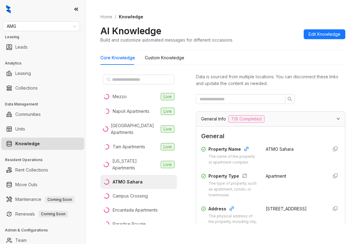  What do you see at coordinates (233, 160) in the screenshot?
I see `div: The name of the property or apartment complex.` at bounding box center [233, 160].